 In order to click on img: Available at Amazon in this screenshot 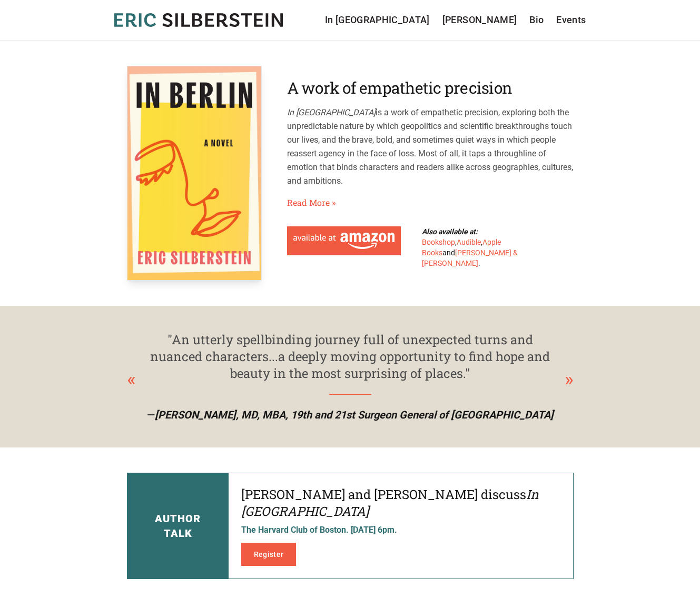, I will do `click(344, 240)`.